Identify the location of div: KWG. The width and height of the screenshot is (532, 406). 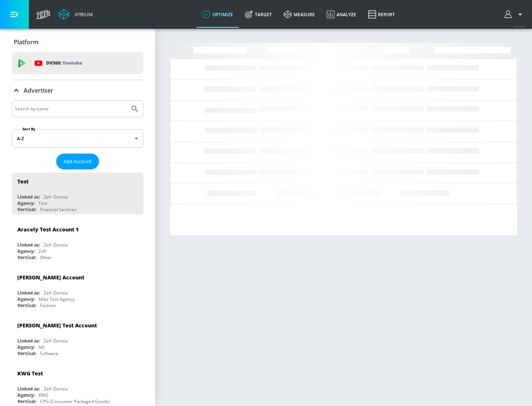
(43, 395).